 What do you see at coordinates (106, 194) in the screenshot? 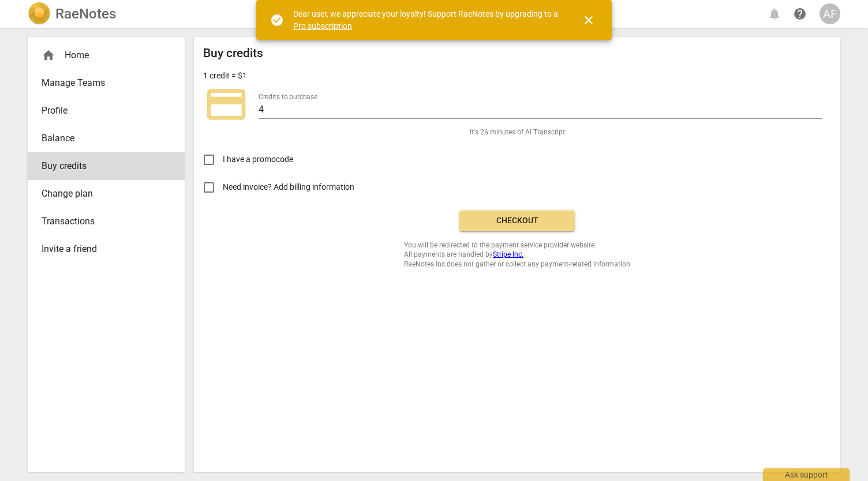
I see `a: Change plan` at bounding box center [106, 194].